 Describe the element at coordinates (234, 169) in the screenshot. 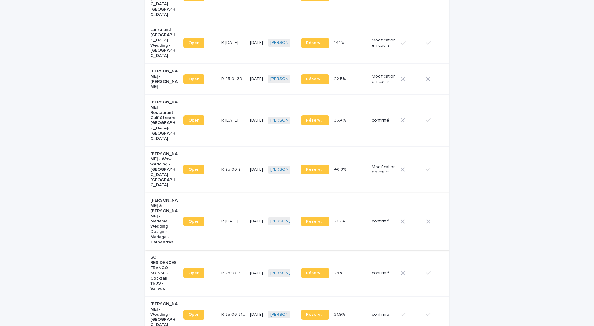

I see `p: R 25 06 2861` at that location.